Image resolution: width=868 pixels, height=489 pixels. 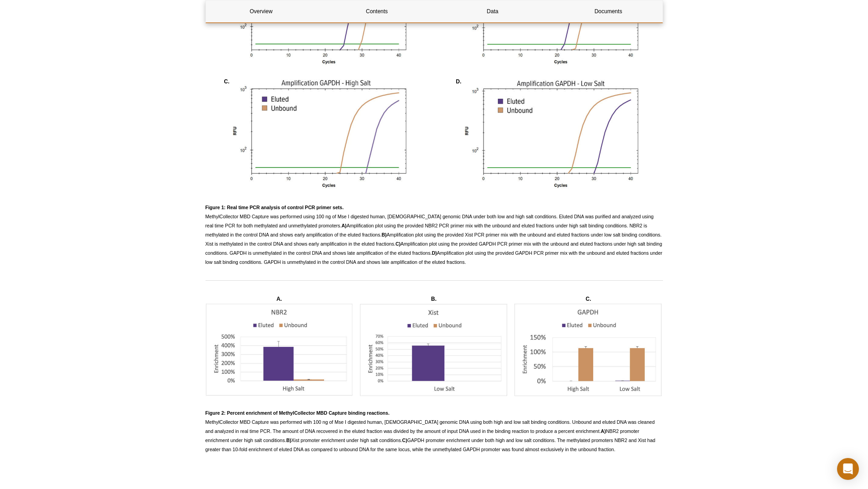 I want to click on img: GAPDH high salt, so click(x=321, y=134).